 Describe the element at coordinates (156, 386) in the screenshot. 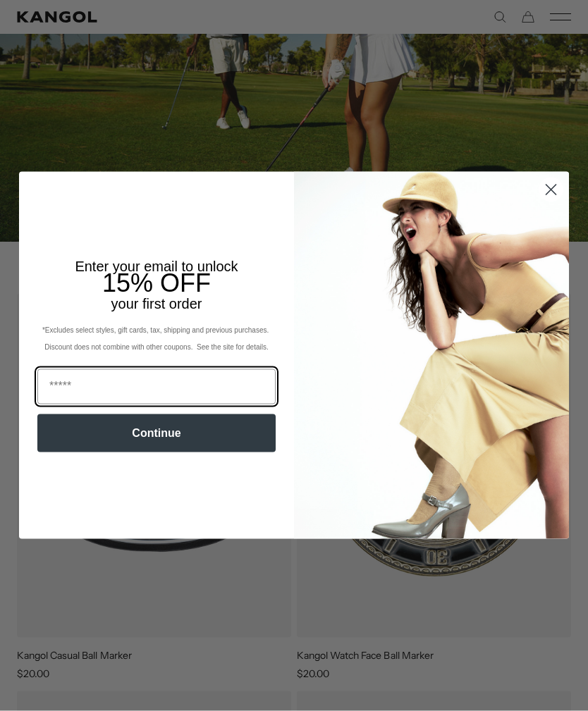

I see `input: Email` at that location.